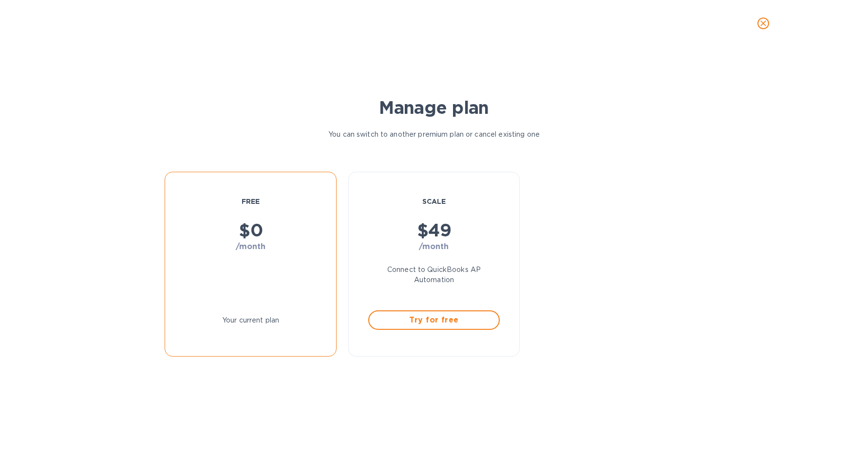 The height and width of the screenshot is (449, 868). Describe the element at coordinates (434, 321) in the screenshot. I see `button: Try for free` at that location.